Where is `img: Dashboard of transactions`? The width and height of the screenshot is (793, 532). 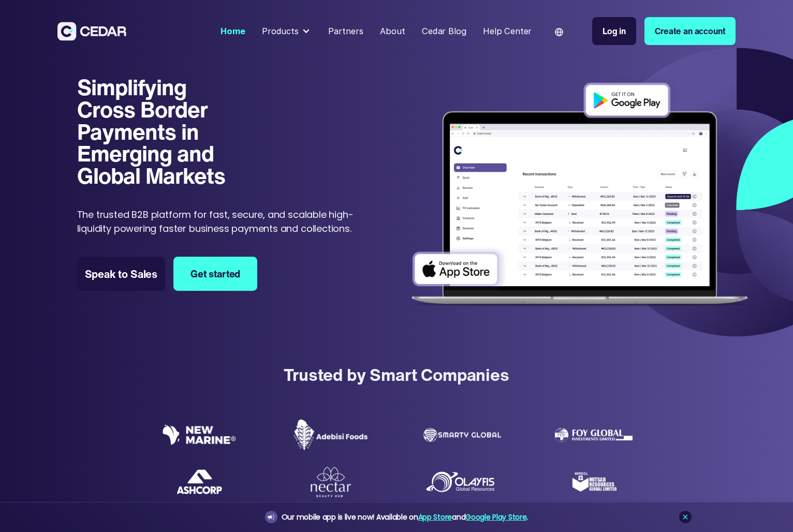
img: Dashboard of transactions is located at coordinates (580, 196).